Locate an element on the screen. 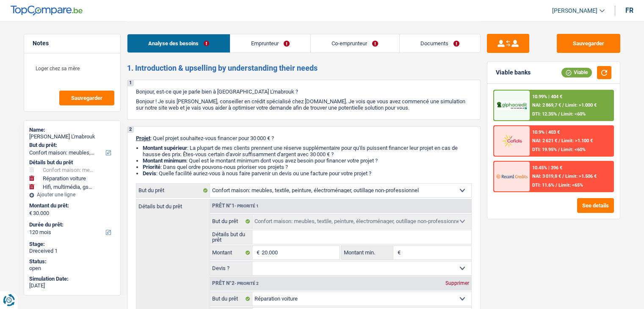 This screenshot has height=309, width=644. img: AlphaCredit is located at coordinates (512, 105).